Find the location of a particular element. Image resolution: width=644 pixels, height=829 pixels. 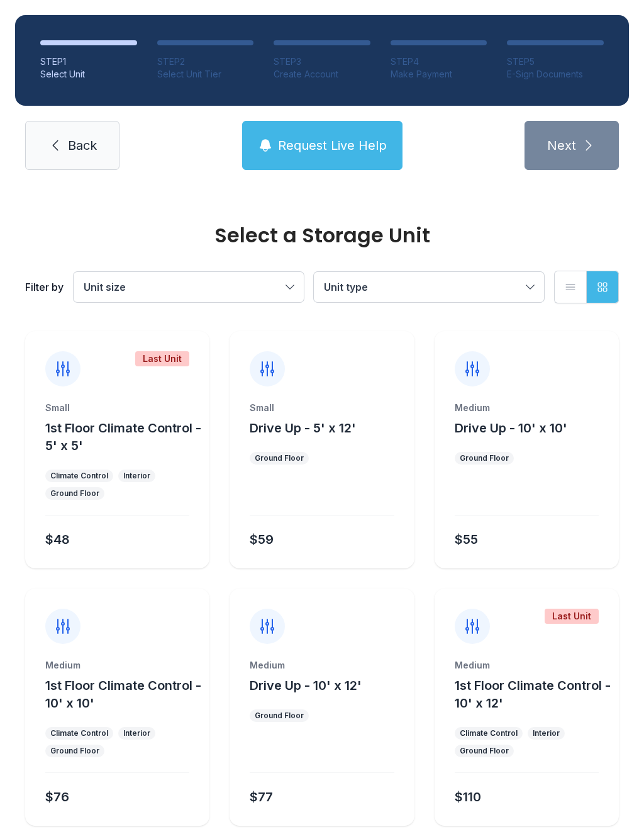

span: 1st Floor Climate Control - 10' x 10' is located at coordinates (124, 694).